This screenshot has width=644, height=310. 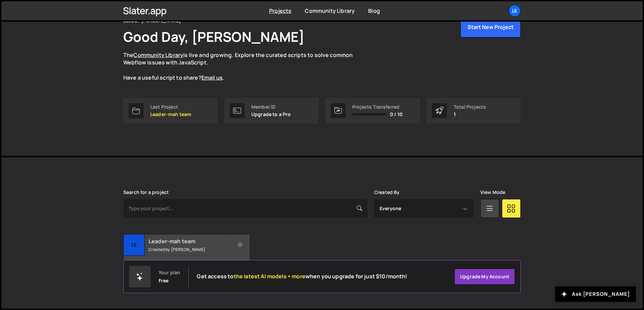 I want to click on h2: Leader-mah team, so click(x=189, y=241).